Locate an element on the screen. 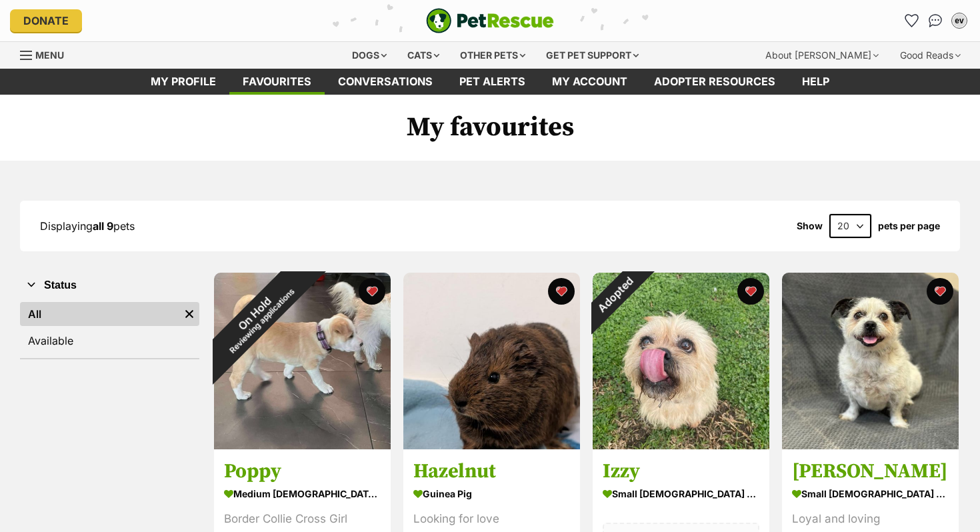  a: On HoldReviewing applications is located at coordinates (302, 445).